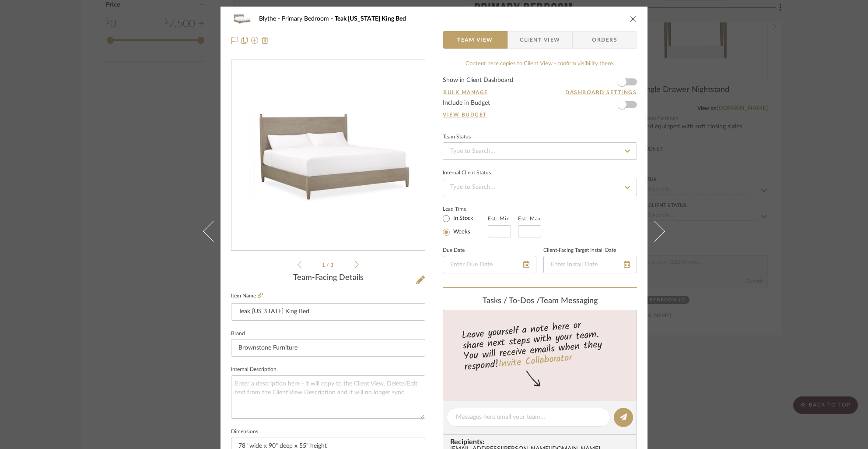 This screenshot has width=868, height=449. I want to click on span: Client View, so click(540, 40).